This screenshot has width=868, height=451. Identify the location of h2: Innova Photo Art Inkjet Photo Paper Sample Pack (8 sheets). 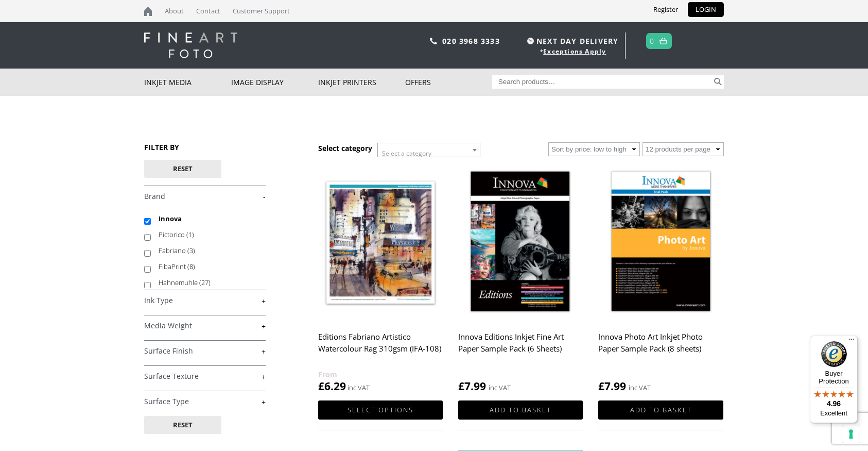
(661, 348).